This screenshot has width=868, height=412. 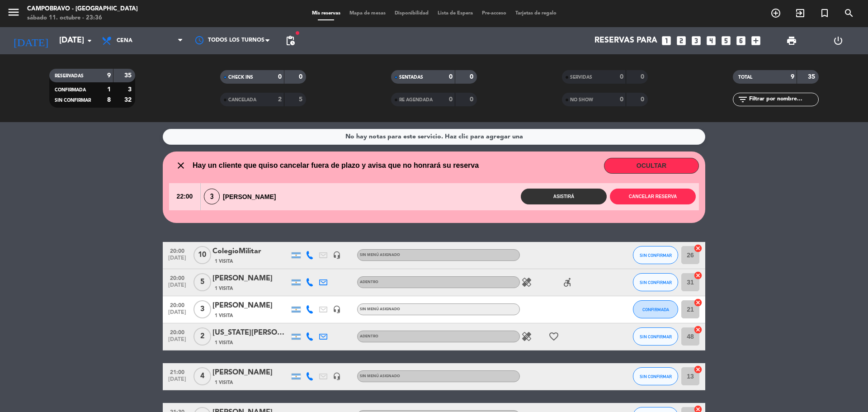 What do you see at coordinates (564, 196) in the screenshot?
I see `button: Asistirá` at bounding box center [564, 196].